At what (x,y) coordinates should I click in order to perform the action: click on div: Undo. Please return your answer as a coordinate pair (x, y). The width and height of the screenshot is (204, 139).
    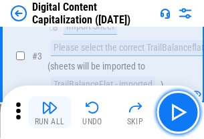
    Looking at the image, I should click on (92, 122).